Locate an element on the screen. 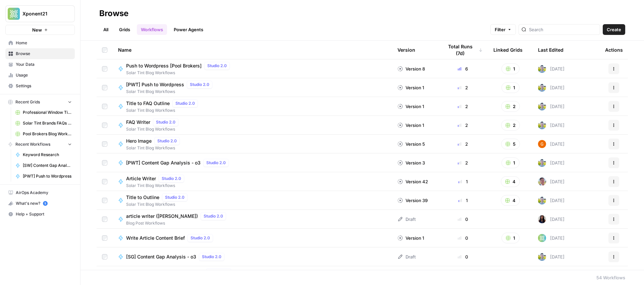 This screenshot has height=285, width=644. a: Push to Wordpress [Pool Brokers]Studio 2.0Solar Tint Blog Workflows is located at coordinates (252, 69).